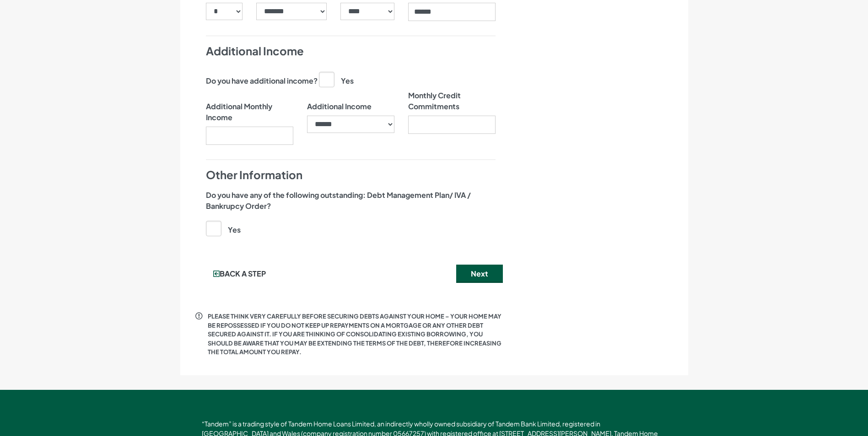 This screenshot has height=436, width=868. I want to click on button: Back a step, so click(239, 274).